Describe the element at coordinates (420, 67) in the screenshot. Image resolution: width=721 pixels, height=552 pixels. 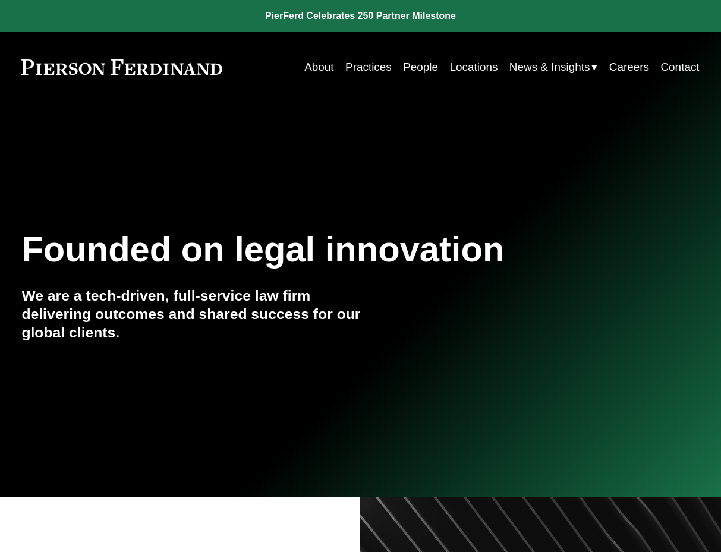
I see `a: People` at that location.